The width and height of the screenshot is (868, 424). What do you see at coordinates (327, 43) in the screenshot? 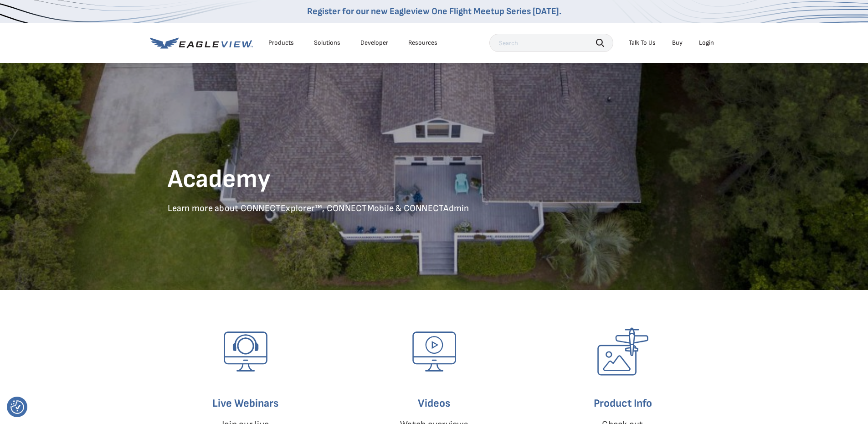
I see `div: Solutions` at bounding box center [327, 43].